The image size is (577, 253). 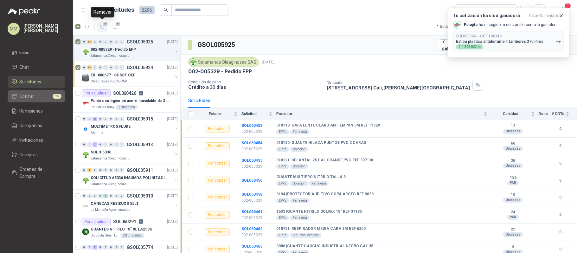 What do you see at coordinates (141, 222) in the screenshot?
I see `p: 4` at bounding box center [141, 222].